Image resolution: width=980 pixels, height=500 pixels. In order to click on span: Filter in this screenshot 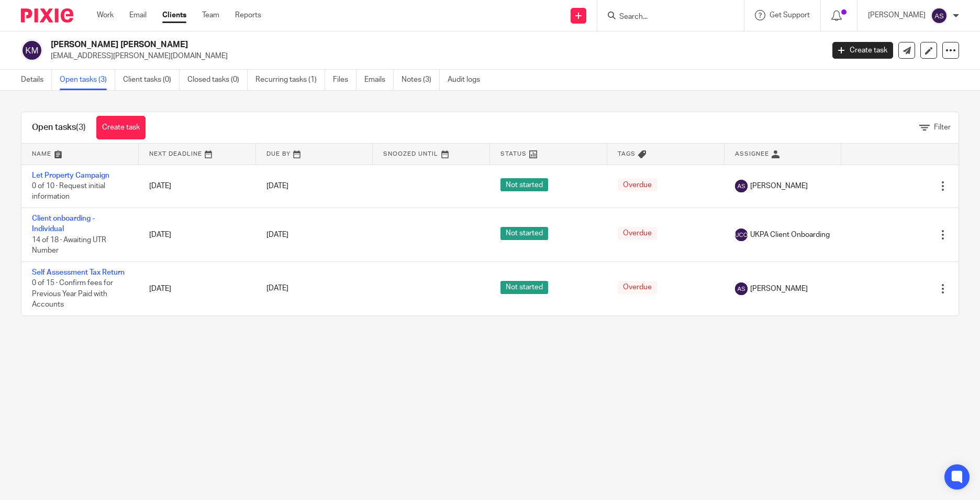, I will do `click(942, 127)`.